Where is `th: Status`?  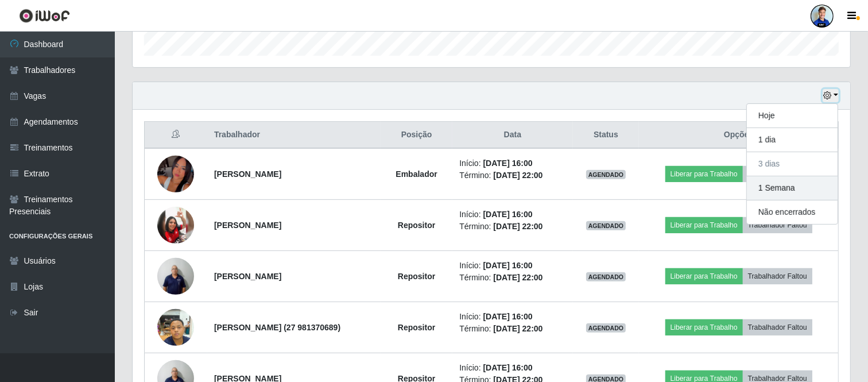
th: Status is located at coordinates (606, 135).